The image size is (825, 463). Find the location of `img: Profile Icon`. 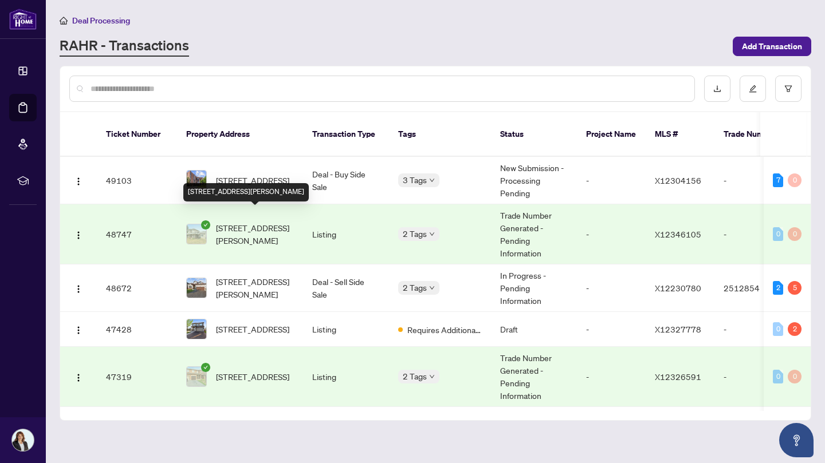

img: Profile Icon is located at coordinates (23, 441).